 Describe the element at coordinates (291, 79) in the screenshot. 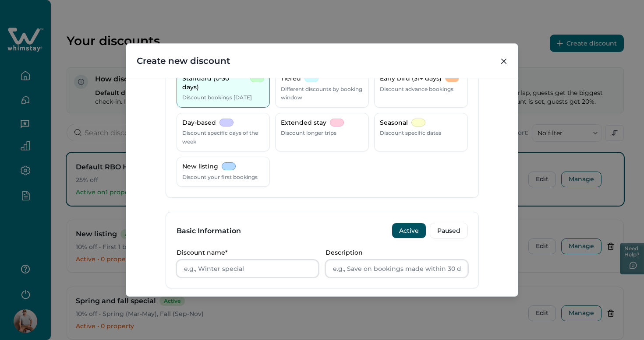

I see `p: Tiered` at that location.